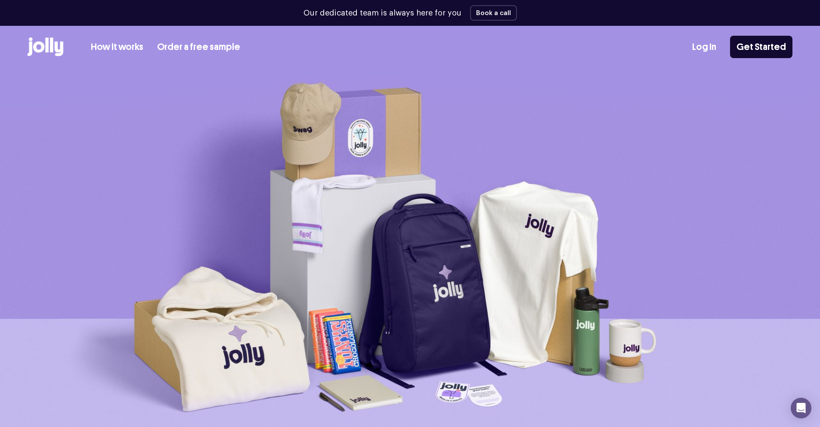 The image size is (820, 427). Describe the element at coordinates (382, 13) in the screenshot. I see `p: Our dedicated team is always here for you` at that location.